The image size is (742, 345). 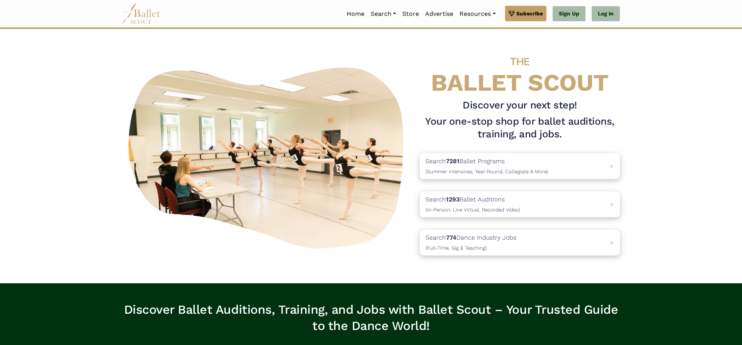 I want to click on a: Search7281Ballet Programs(Summer Intensives, Year-Round, Collegiate & More)>, so click(x=520, y=166).